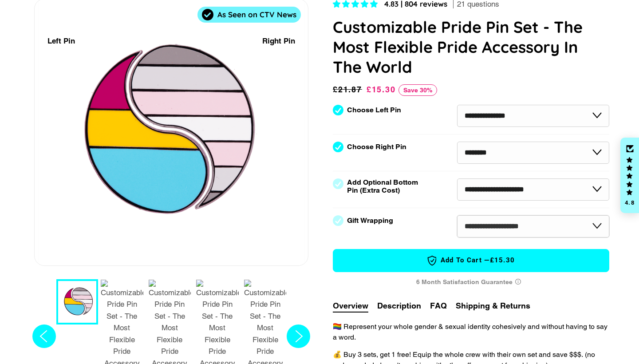  I want to click on span: Add to Cart —, so click(471, 261).